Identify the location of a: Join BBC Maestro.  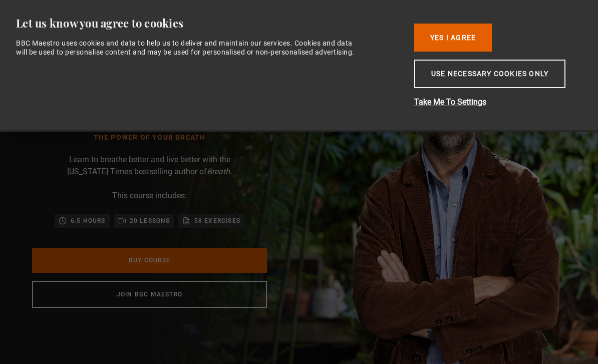
(150, 294).